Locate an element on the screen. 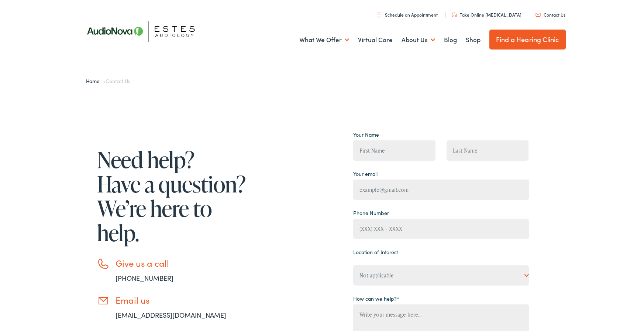  h3: Email us is located at coordinates (182, 300).